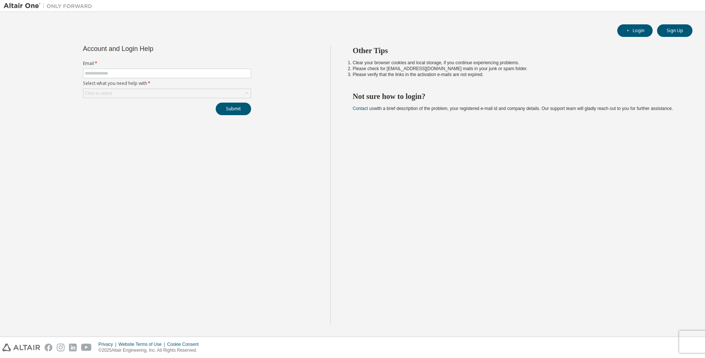 The height and width of the screenshot is (358, 705). What do you see at coordinates (516, 51) in the screenshot?
I see `h2: Other Tips` at bounding box center [516, 51].